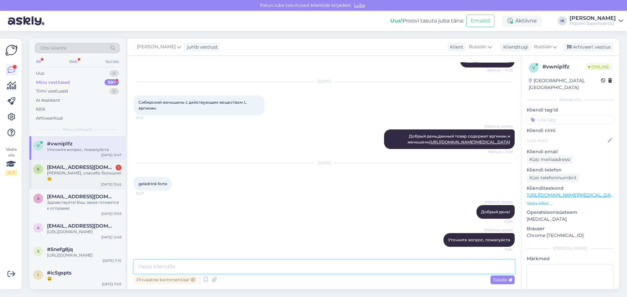  What do you see at coordinates (40, 73) in the screenshot?
I see `div: Uus` at bounding box center [40, 73].